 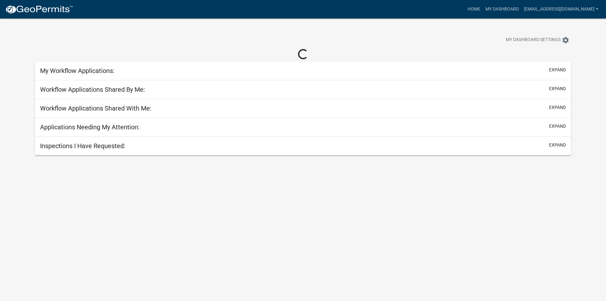 What do you see at coordinates (90, 127) in the screenshot?
I see `h5: Applications Needing My Attention:` at bounding box center [90, 127].